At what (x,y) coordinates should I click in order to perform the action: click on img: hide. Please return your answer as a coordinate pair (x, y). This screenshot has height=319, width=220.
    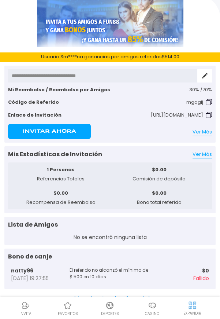
    Looking at the image, I should click on (192, 305).